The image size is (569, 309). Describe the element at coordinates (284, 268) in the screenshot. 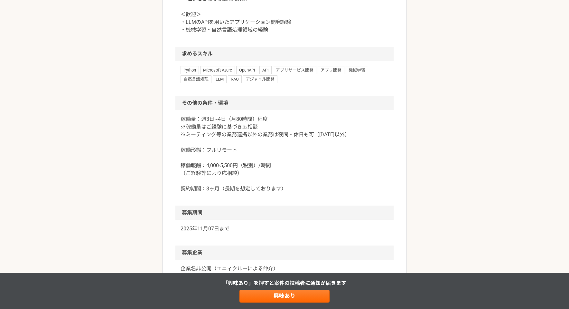

I see `p: 企業名非公開（エニィクルーによる仲介）` at that location.